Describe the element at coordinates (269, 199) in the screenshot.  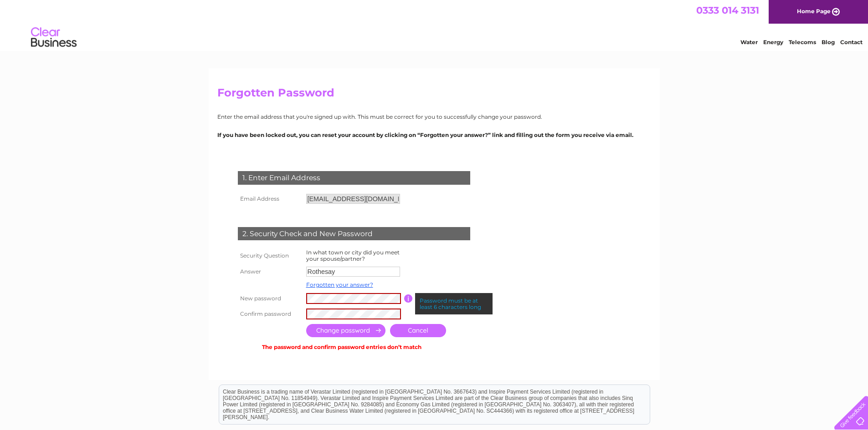
I see `th: Email Address` at that location.